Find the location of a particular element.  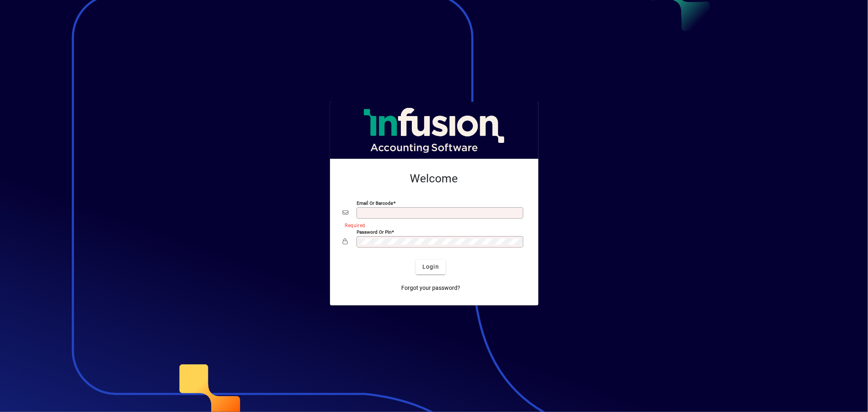

mat-label: Email or Barcode is located at coordinates (375, 203).